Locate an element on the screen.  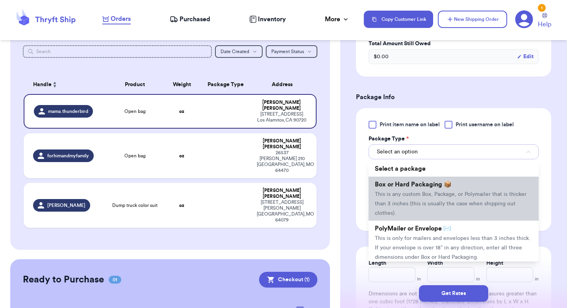
span: Select a package is located at coordinates (400, 169).